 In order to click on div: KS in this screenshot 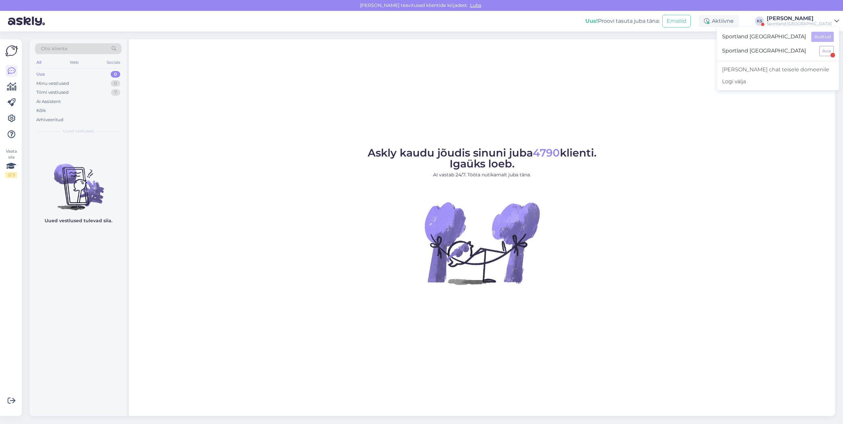, I will do `click(759, 21)`.